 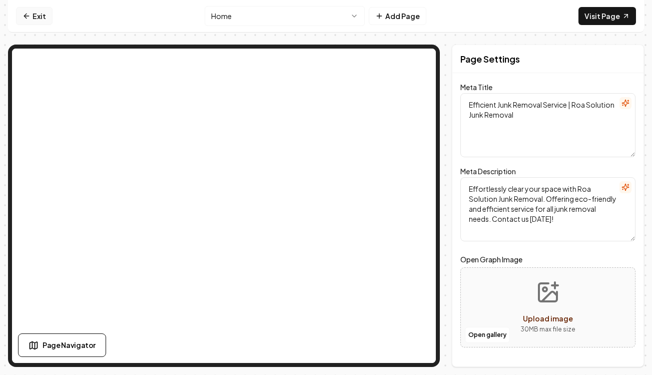 I want to click on p: 30 MB max file size, so click(x=548, y=329).